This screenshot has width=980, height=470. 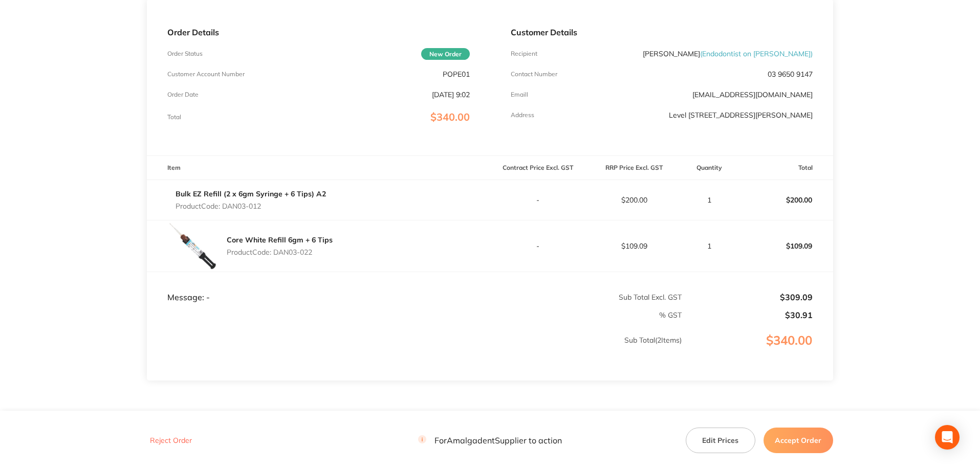 What do you see at coordinates (747, 298) in the screenshot?
I see `p: $309.09` at bounding box center [747, 298].